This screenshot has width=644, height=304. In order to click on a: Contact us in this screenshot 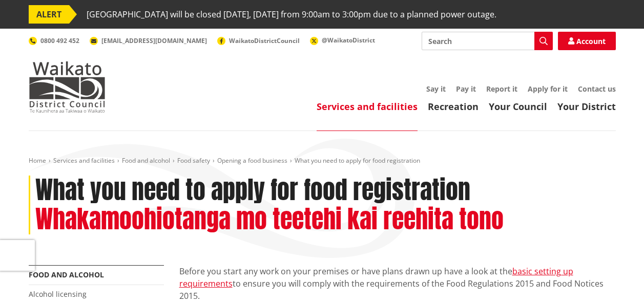, I will do `click(597, 88)`.